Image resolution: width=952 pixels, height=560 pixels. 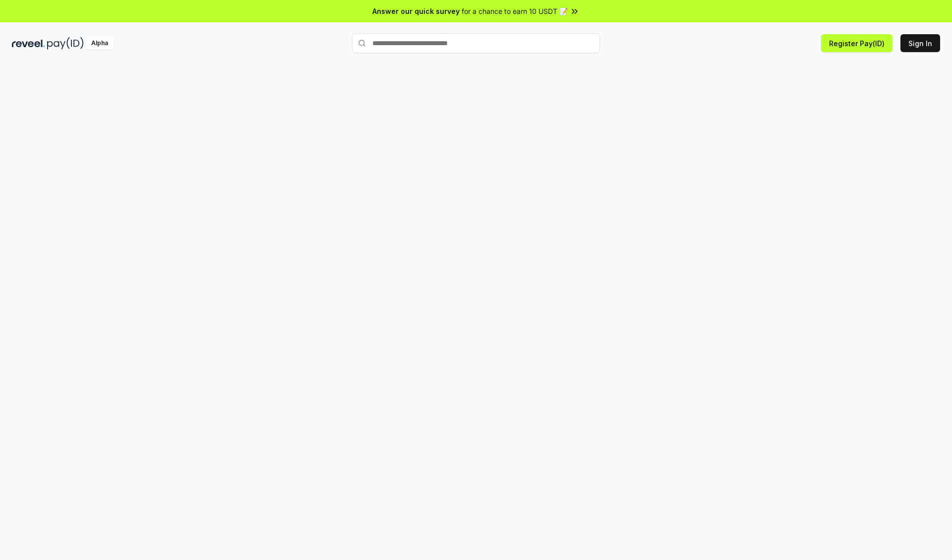 I want to click on div: Alpha, so click(x=99, y=43).